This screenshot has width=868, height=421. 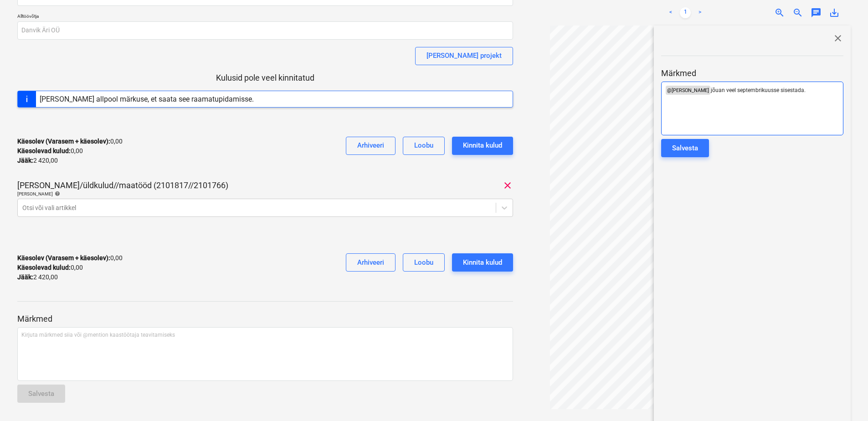 What do you see at coordinates (685, 148) in the screenshot?
I see `div: Salvesta` at bounding box center [685, 148].